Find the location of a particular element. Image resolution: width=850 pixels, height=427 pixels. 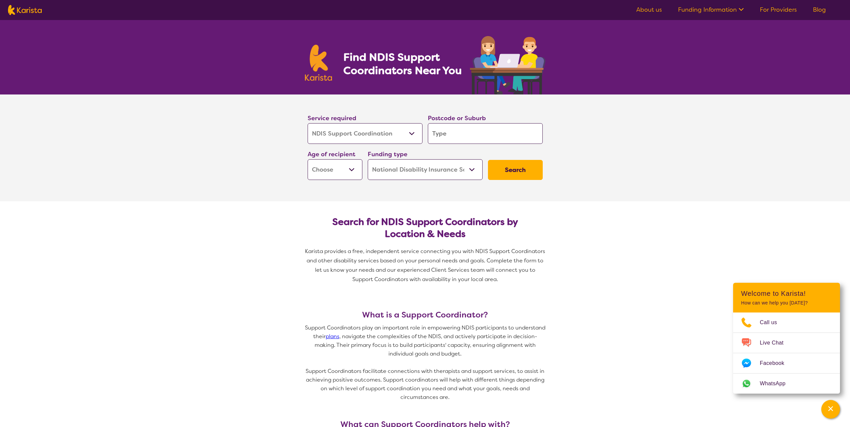

p: Support Coordinators play an important role in empowering NDIS participants to understand their ,... is located at coordinates (425, 341).